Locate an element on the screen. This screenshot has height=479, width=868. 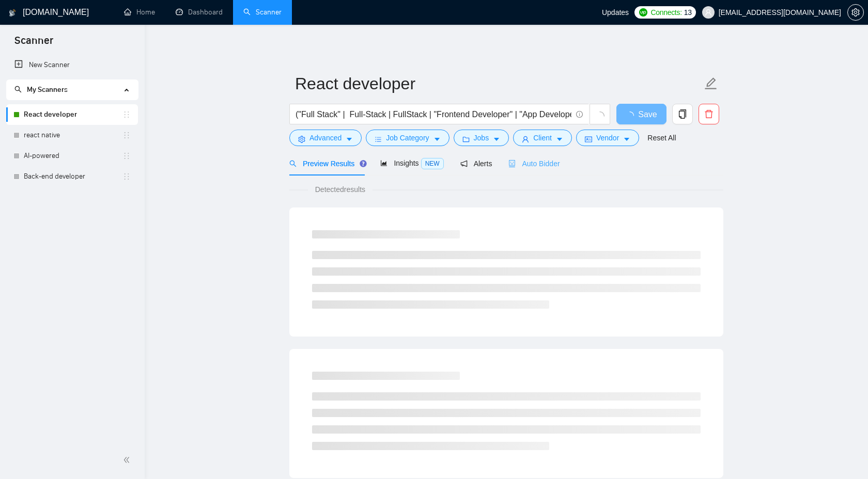
span: double-left is located at coordinates (128, 460).